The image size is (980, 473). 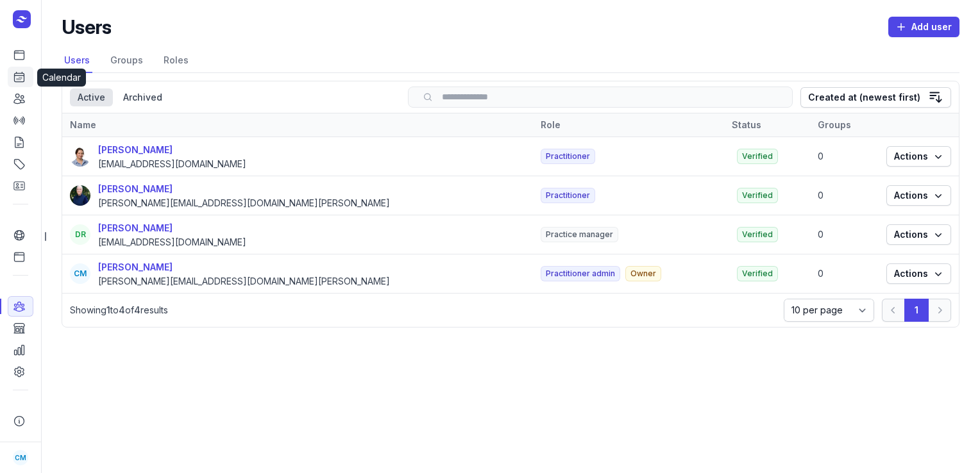 I want to click on th: Name, so click(x=298, y=125).